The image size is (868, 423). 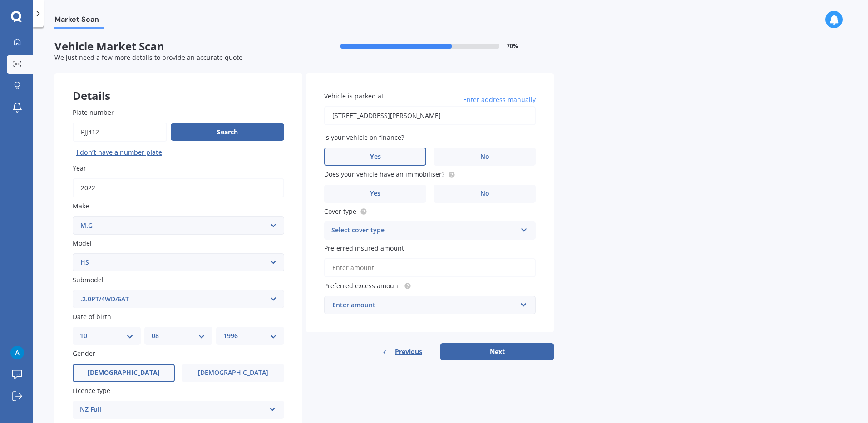 What do you see at coordinates (120, 132) in the screenshot?
I see `input: Enter plate number` at bounding box center [120, 132].